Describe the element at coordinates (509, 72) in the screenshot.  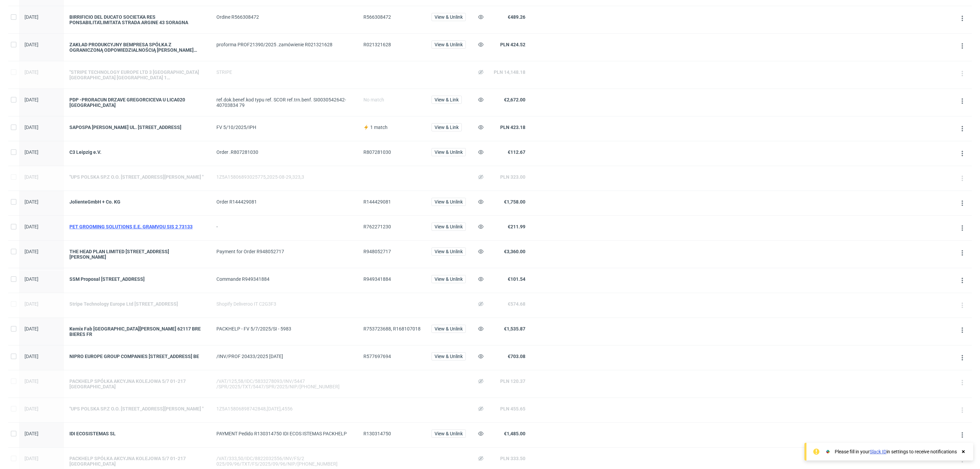
I see `span: PLN 14,148.18` at that location.